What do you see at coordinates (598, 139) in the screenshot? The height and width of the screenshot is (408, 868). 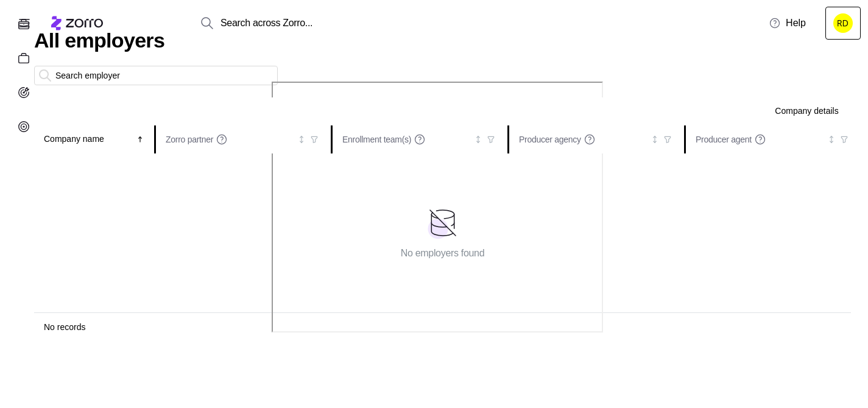 I see `th: Producer agencyNot sorted` at bounding box center [598, 139].